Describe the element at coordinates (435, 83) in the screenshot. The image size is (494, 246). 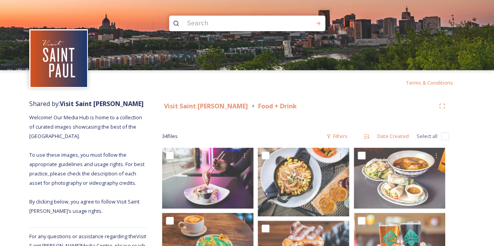
I see `a: Terms & Conditions` at that location.